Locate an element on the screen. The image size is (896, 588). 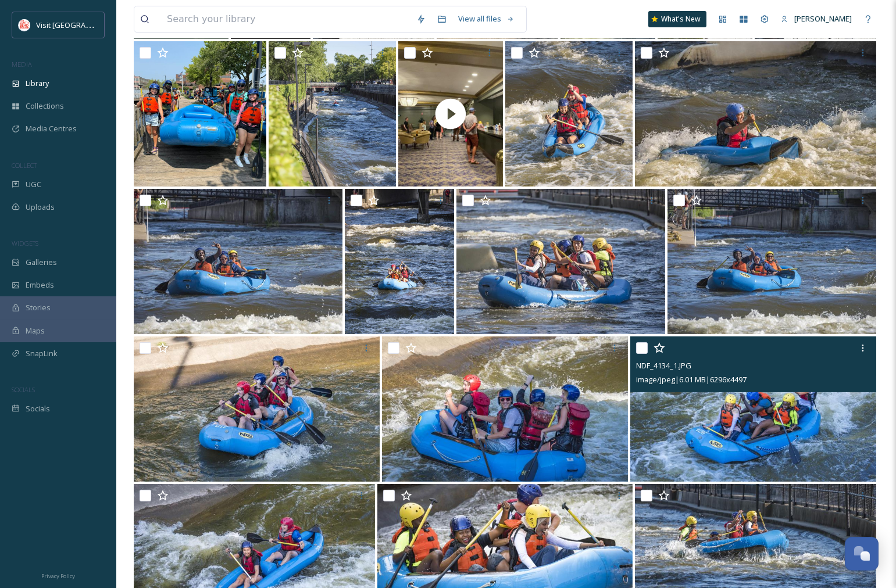
span: Embeds is located at coordinates (39, 284).